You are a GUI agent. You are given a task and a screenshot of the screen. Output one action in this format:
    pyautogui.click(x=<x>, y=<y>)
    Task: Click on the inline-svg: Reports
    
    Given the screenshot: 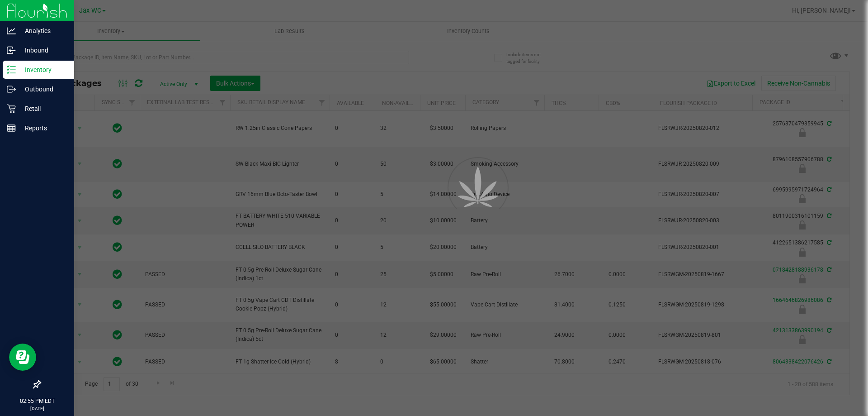 What is the action you would take?
    pyautogui.click(x=11, y=128)
    